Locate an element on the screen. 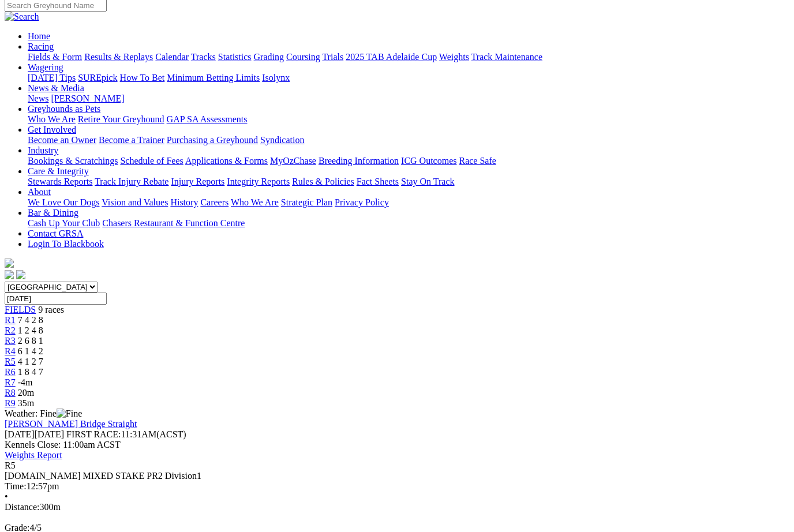 This screenshot has width=794, height=532. a: Who We Are is located at coordinates (255, 202).